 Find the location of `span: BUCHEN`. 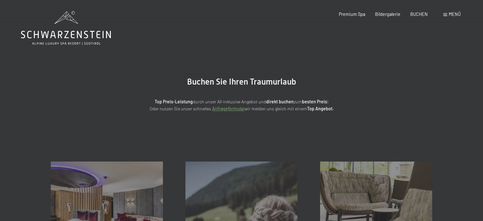

span: BUCHEN is located at coordinates (419, 14).